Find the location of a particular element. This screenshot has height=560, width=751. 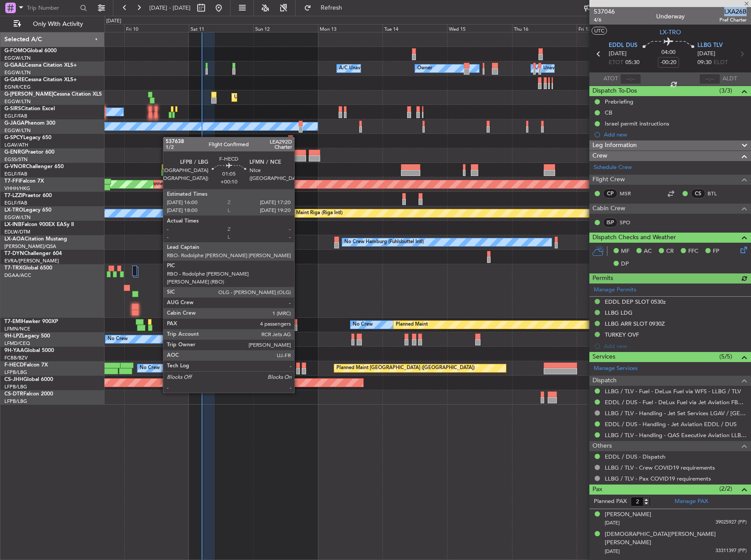

a: DGAA/ACC is located at coordinates (18, 275).